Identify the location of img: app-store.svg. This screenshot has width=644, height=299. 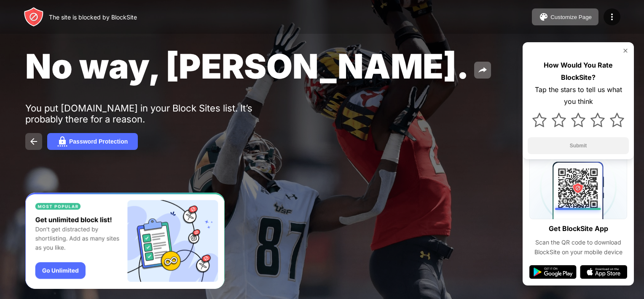
(604, 272).